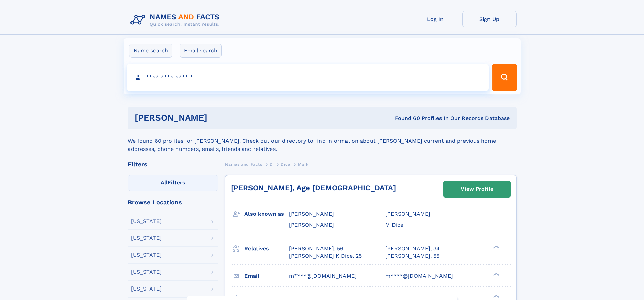  I want to click on div: View Profile, so click(478, 189).